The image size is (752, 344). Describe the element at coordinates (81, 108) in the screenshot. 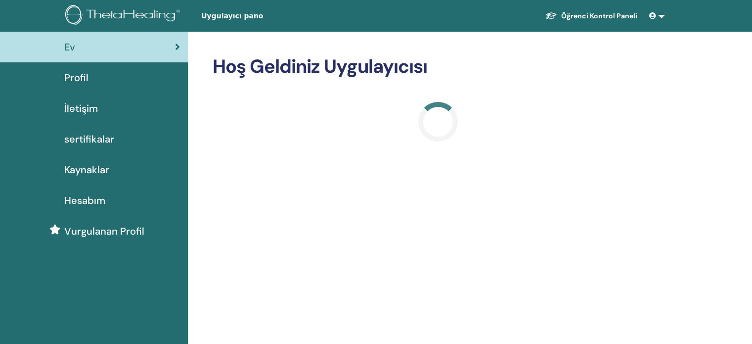

I see `span: İletişim` at that location.